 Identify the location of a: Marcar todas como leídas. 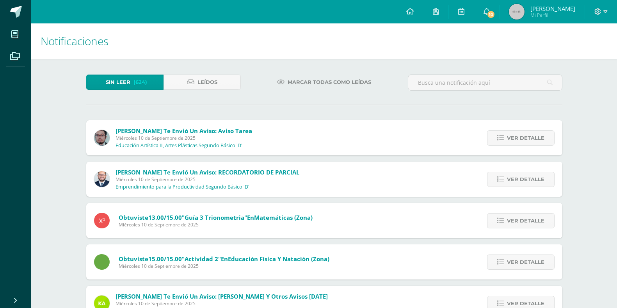
(324, 82).